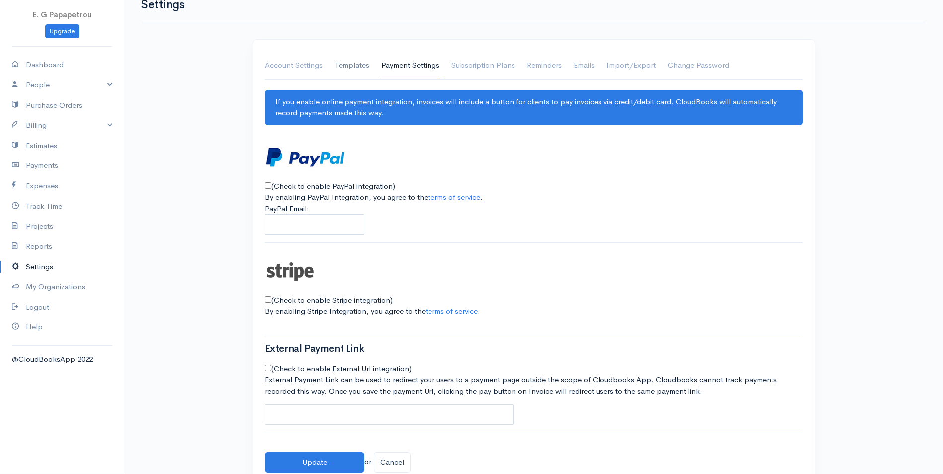 The height and width of the screenshot is (474, 943). Describe the element at coordinates (62, 359) in the screenshot. I see `div: @CloudBooksApp 2022` at that location.